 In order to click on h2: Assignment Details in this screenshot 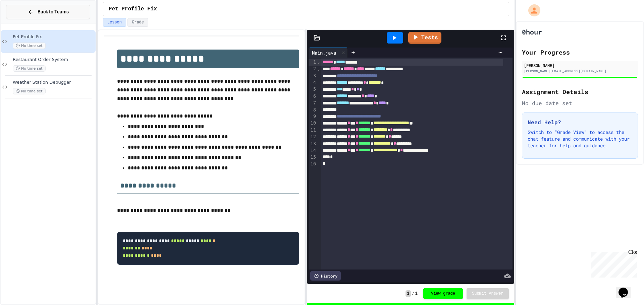, I will do `click(580, 91)`.